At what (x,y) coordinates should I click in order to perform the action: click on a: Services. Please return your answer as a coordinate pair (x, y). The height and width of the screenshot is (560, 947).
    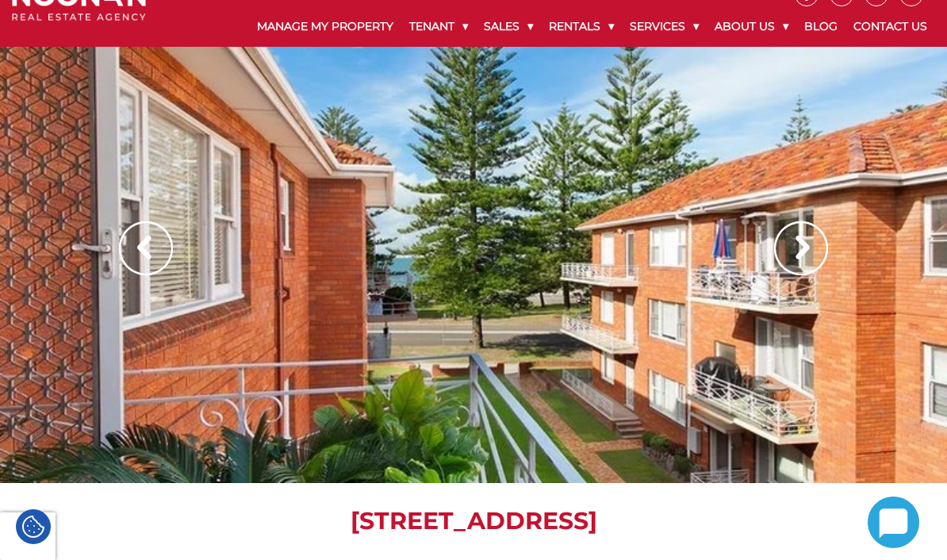
    Looking at the image, I should click on (664, 26).